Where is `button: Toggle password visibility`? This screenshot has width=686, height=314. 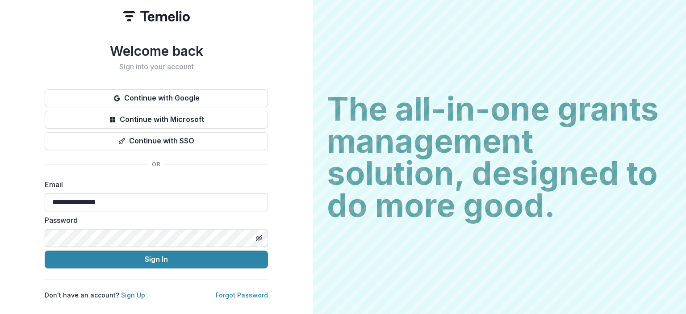
button: Toggle password visibility is located at coordinates (259, 238).